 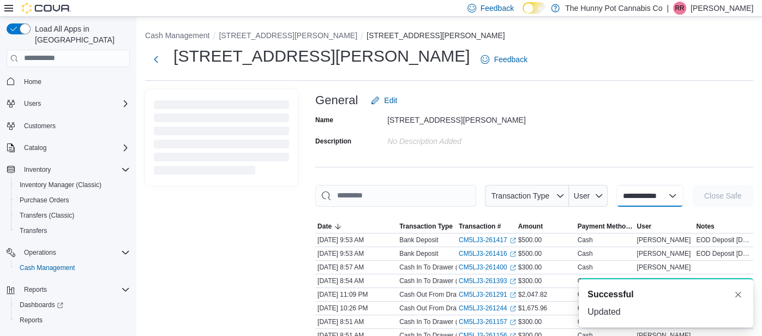 What do you see at coordinates (73, 231) in the screenshot?
I see `button: Transfers` at bounding box center [73, 231].